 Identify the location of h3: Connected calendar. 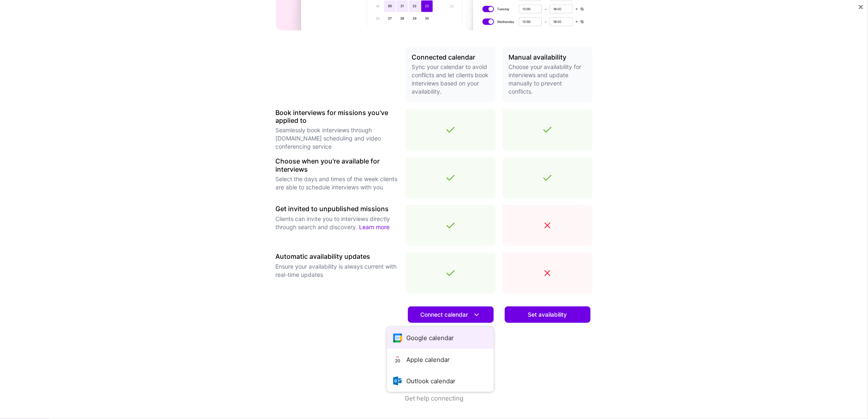
(451, 57).